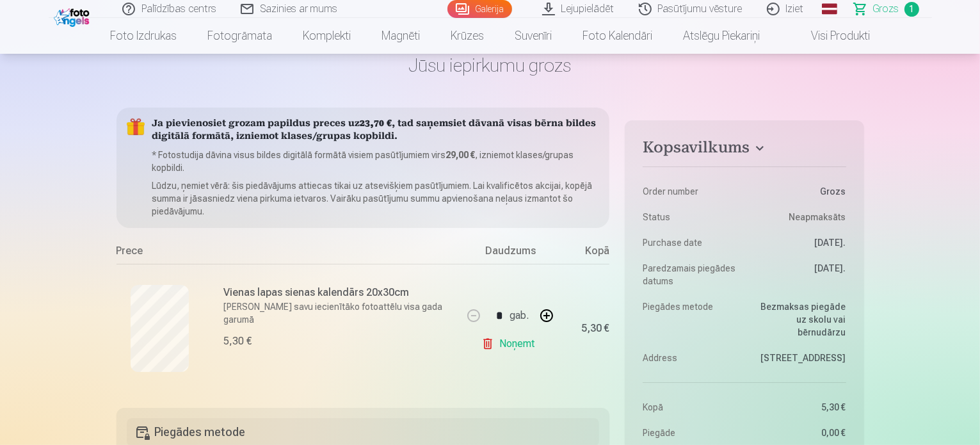 This screenshot has width=980, height=445. What do you see at coordinates (690, 433) in the screenshot?
I see `dt: Piegāde` at bounding box center [690, 433].